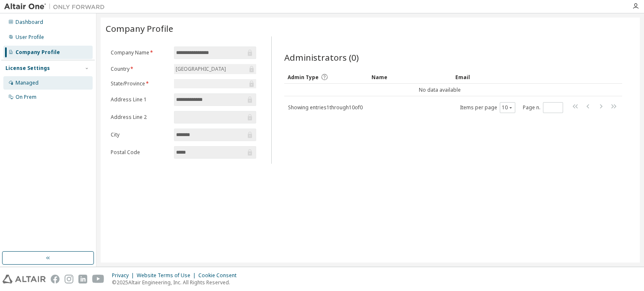 This screenshot has width=644, height=291. I want to click on img: instagram.svg, so click(69, 279).